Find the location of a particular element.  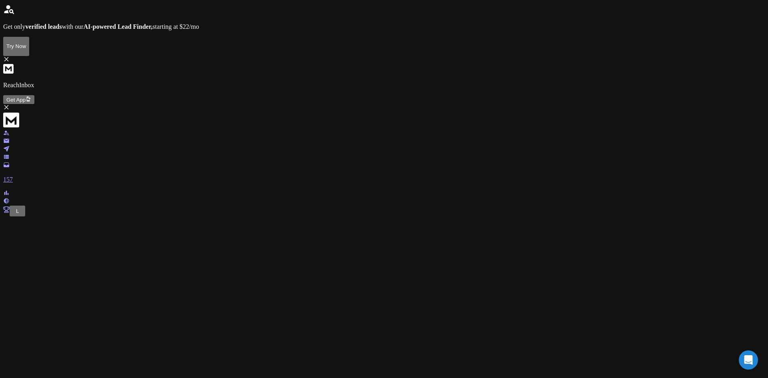

button: L is located at coordinates (17, 211).